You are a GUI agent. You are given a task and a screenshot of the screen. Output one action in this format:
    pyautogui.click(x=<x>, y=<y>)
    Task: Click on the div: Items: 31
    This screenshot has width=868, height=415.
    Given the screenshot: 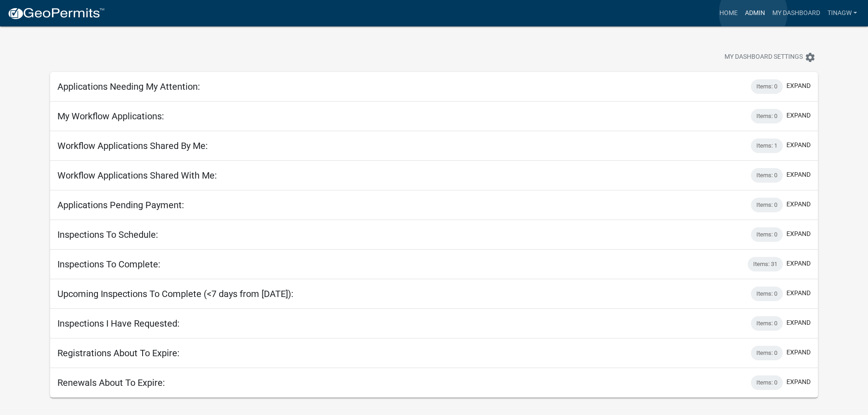 What is the action you would take?
    pyautogui.click(x=765, y=265)
    